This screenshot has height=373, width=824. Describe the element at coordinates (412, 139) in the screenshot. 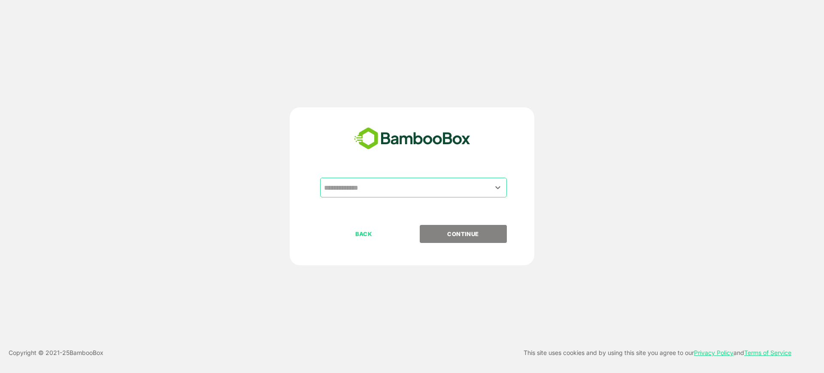

I see `img: bamboobox` at that location.